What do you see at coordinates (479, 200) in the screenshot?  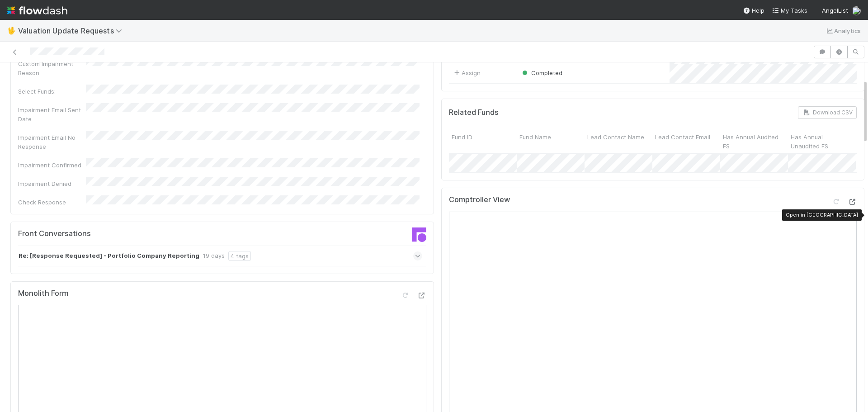 I see `h5: Comptroller View` at bounding box center [479, 200].